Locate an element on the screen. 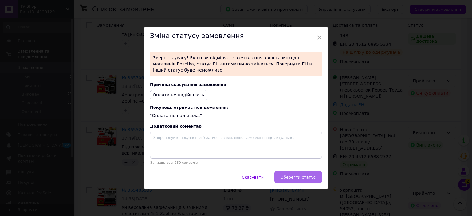 This screenshot has width=472, height=216. div: Зміна статусу замовлення is located at coordinates (236, 36).